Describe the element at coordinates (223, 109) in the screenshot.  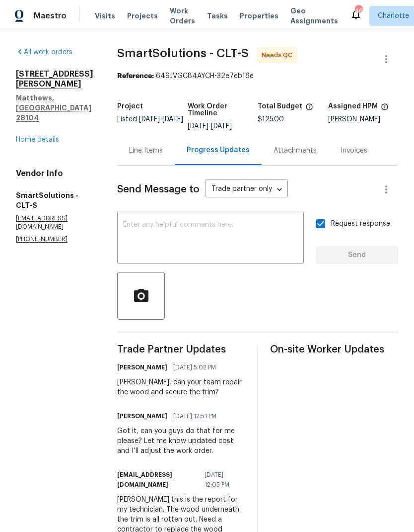
I see `h5: Work Order Timeline` at that location.